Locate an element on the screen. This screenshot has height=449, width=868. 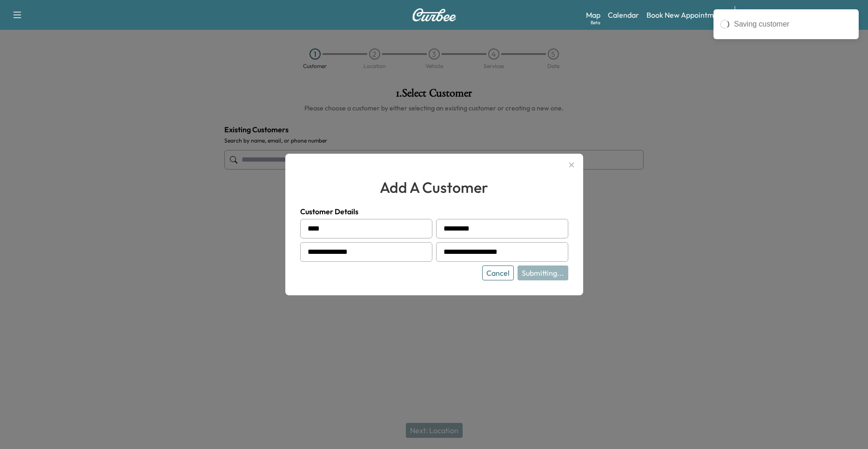
img: Curbee Logo is located at coordinates (434, 15).